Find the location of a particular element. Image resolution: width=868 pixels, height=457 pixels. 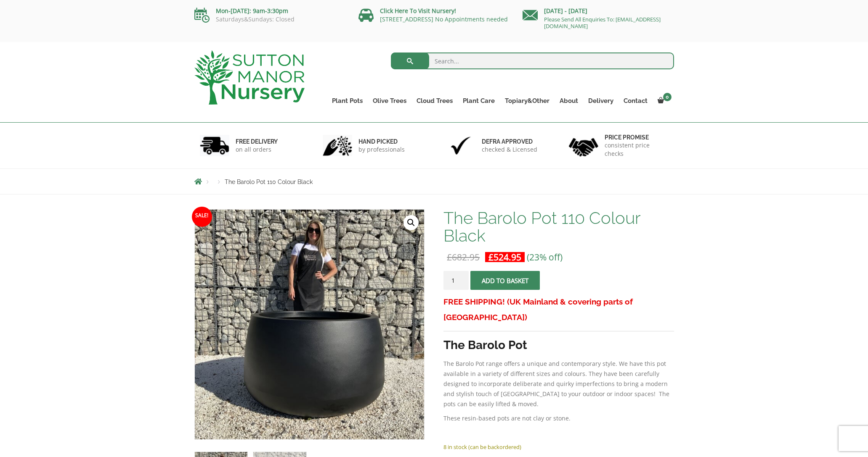

p: consistent price checks is located at coordinates (636, 149).